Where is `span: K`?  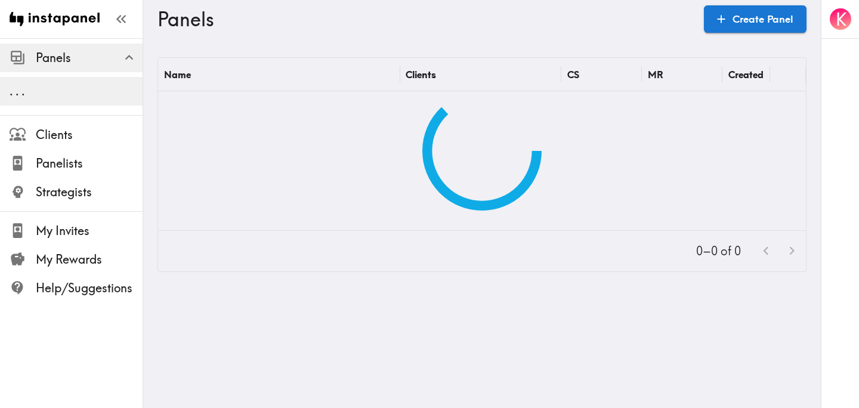 span: K is located at coordinates (841, 19).